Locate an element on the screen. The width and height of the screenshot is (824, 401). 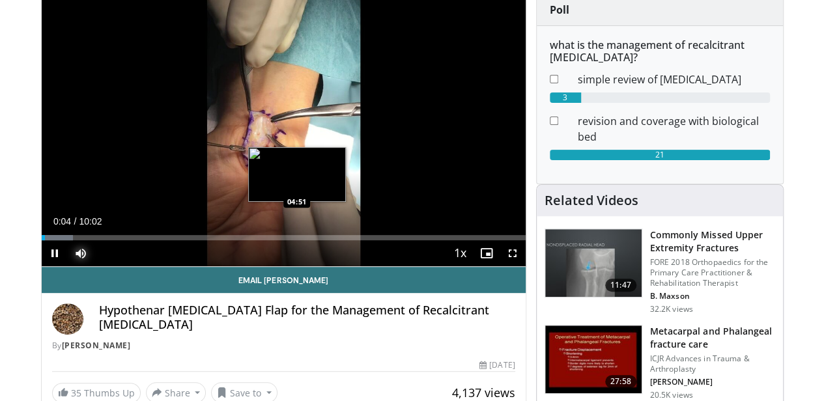
span: 35 is located at coordinates (76, 393).